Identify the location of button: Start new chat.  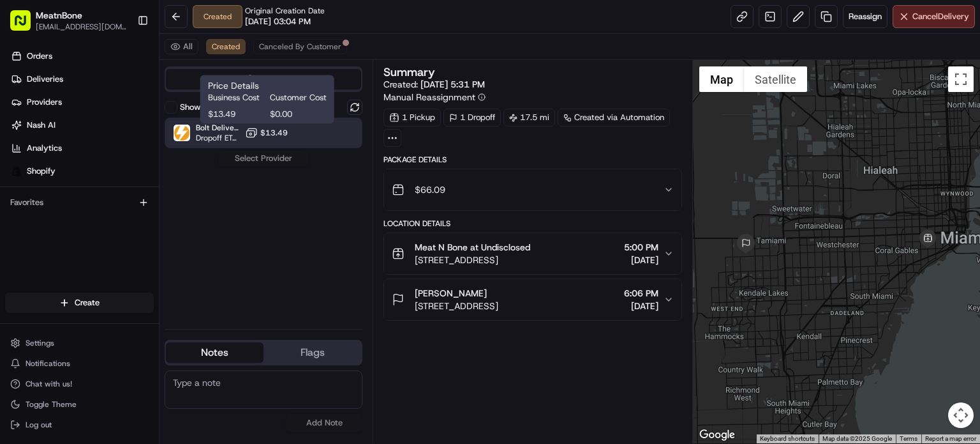
(225, 133).